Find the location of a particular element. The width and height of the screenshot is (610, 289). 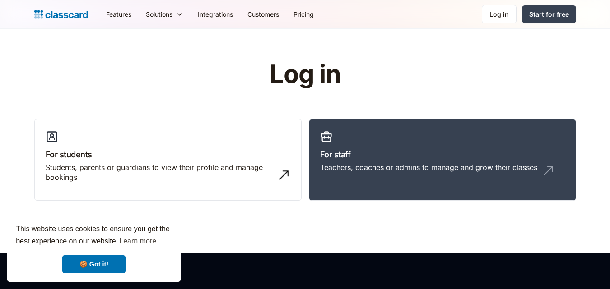

div: Students, parents or guardians to view their profile and manage bookings is located at coordinates (159, 172).